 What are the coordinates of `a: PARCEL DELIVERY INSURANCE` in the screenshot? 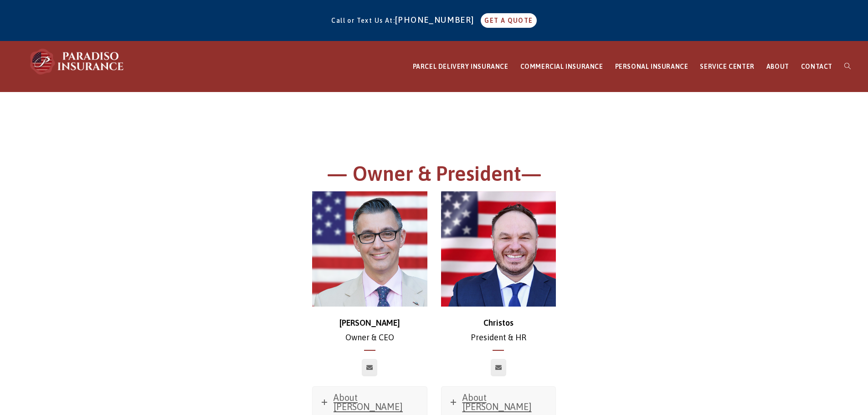 It's located at (461, 66).